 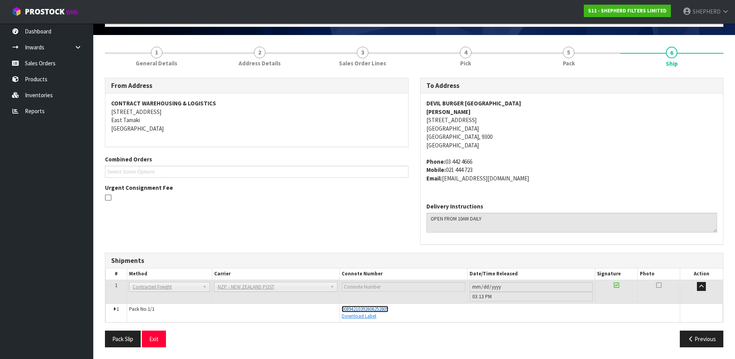 What do you see at coordinates (572, 85) in the screenshot?
I see `h3: To Address` at bounding box center [572, 85].